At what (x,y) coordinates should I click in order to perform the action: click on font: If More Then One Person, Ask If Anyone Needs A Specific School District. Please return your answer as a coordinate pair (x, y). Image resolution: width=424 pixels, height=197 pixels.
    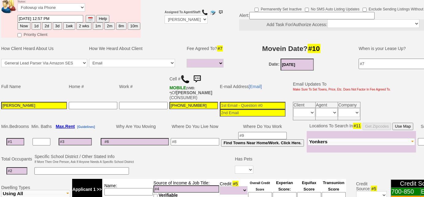
    Looking at the image, I should click on (84, 162).